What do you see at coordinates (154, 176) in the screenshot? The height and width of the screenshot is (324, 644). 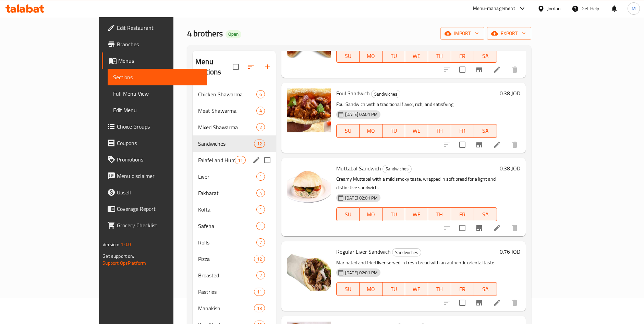 I see `a: Menu disclaimer` at bounding box center [154, 176].